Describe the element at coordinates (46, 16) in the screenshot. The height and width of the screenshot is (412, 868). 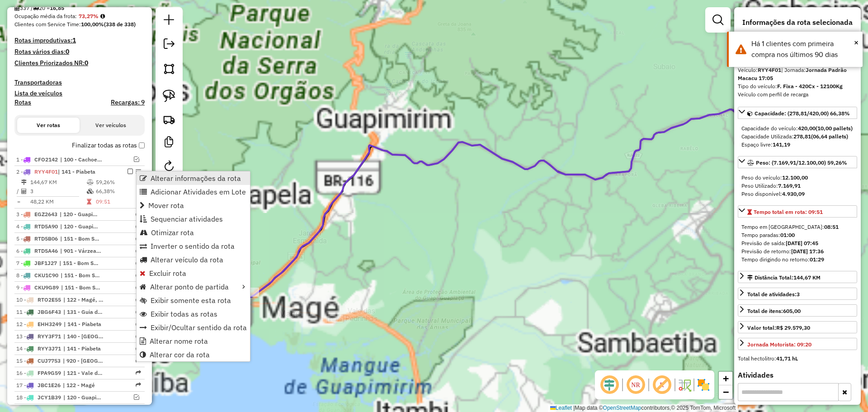
I see `span: Ocupação média da frota:` at that location.